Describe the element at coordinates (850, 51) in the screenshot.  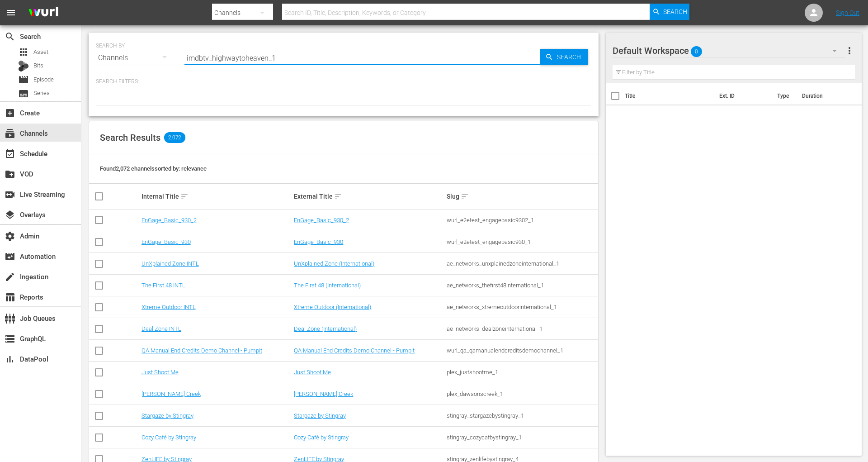
I see `span: more_vert` at that location.